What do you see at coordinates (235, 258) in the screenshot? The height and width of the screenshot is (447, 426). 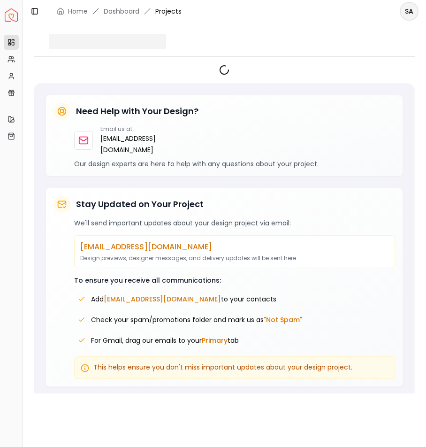 I see `p: Design previews, designer messages, and delivery updates will be sent here` at bounding box center [235, 258].